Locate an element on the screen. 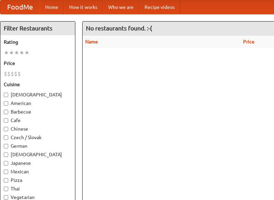  input: Japanese is located at coordinates (6, 163).